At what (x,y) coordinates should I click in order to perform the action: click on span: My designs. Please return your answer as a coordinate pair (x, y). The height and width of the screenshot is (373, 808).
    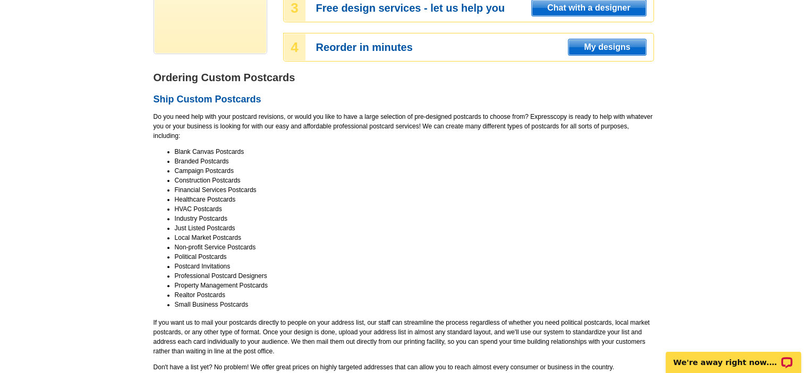
    Looking at the image, I should click on (606, 47).